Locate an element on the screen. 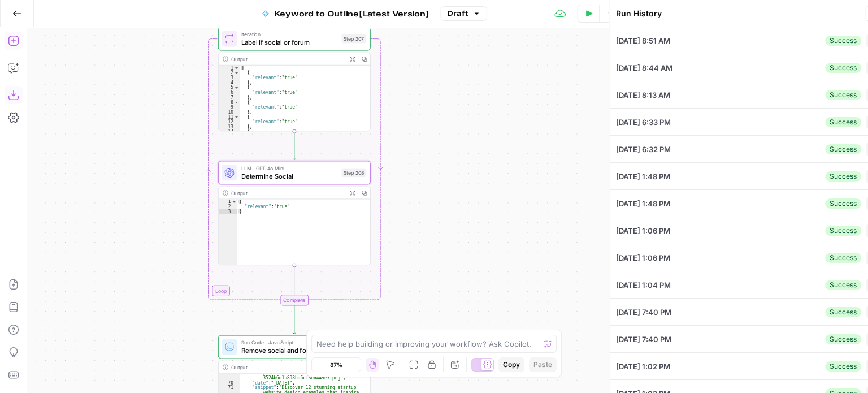 This screenshot has width=868, height=393. span: Toggle code folding, rows 5 through 7 is located at coordinates (237, 87).